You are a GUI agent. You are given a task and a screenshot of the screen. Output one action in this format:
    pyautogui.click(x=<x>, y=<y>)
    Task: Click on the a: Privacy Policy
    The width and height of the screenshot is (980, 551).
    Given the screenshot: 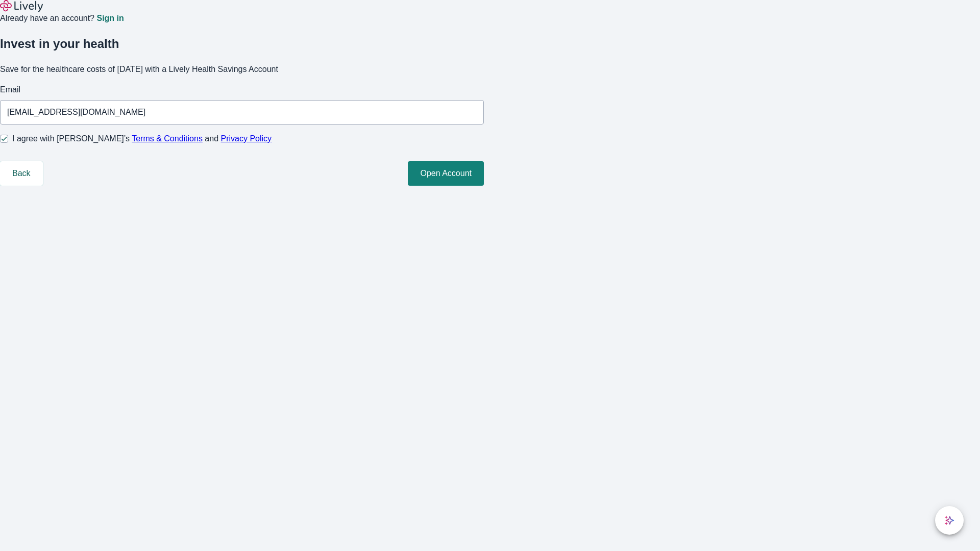 What is the action you would take?
    pyautogui.click(x=246, y=138)
    